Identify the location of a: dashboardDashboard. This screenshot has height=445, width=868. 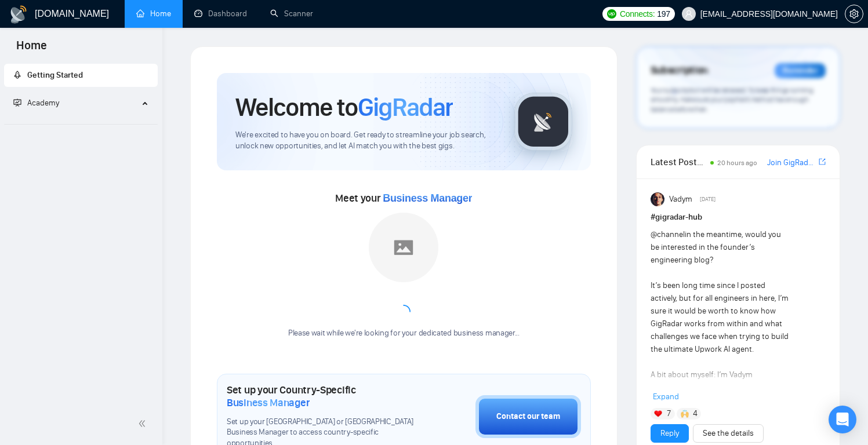
(220, 14).